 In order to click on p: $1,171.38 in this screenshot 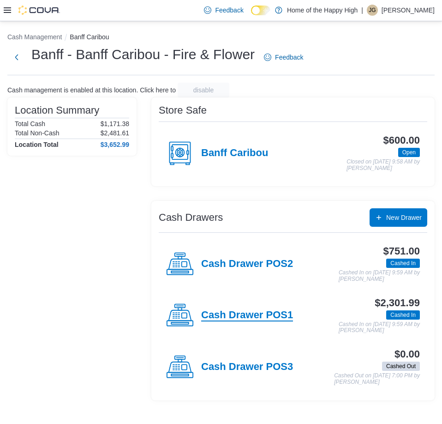, I will do `click(115, 124)`.